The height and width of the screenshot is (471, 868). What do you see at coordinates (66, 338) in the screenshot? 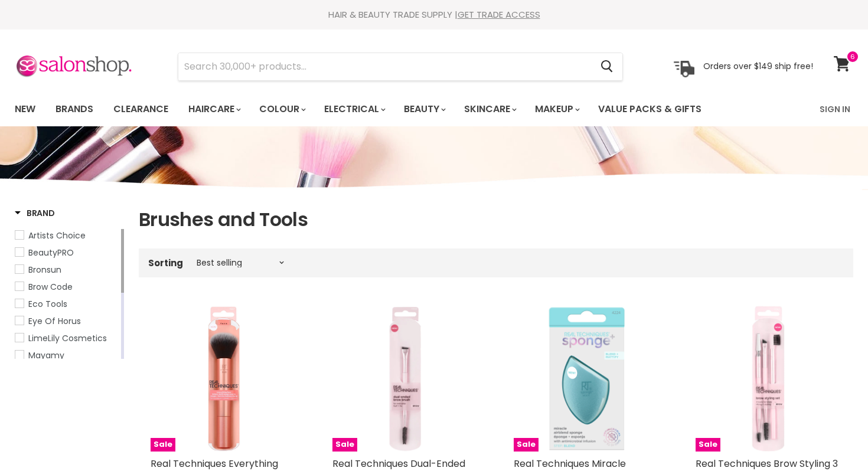
I see `a: LimeLily Cosmetics` at bounding box center [66, 338].